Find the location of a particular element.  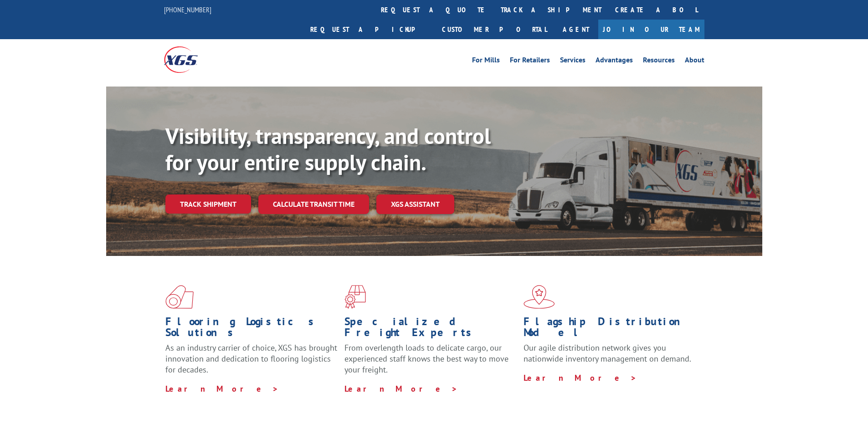

a: Advantages is located at coordinates (614, 61).